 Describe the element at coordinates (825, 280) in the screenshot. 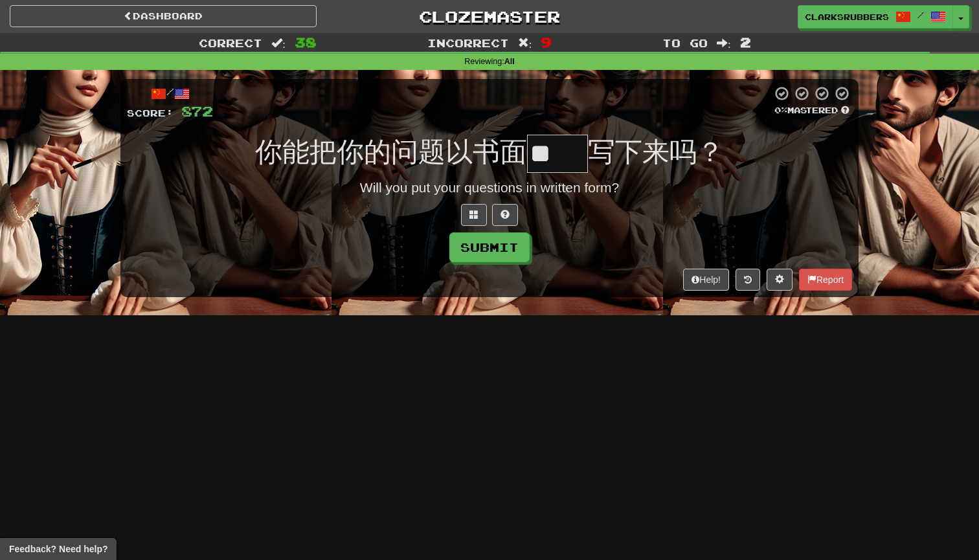

I see `button: Report` at that location.